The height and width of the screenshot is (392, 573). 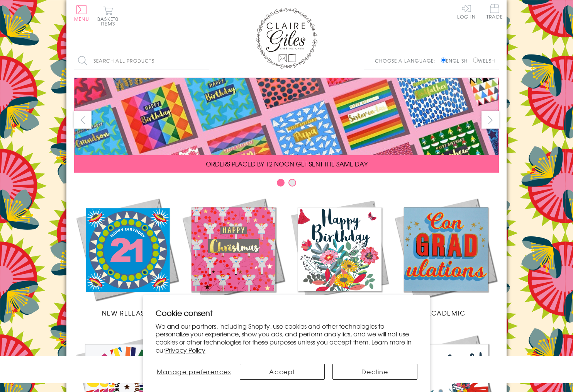 I want to click on a: Academic, so click(x=445, y=257).